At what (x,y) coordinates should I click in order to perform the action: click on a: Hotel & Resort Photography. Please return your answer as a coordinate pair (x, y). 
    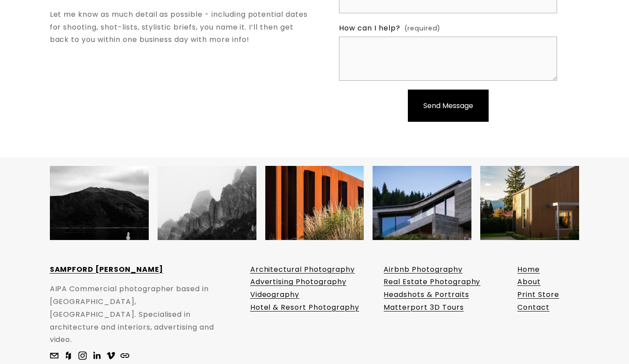
    Looking at the image, I should click on (304, 307).